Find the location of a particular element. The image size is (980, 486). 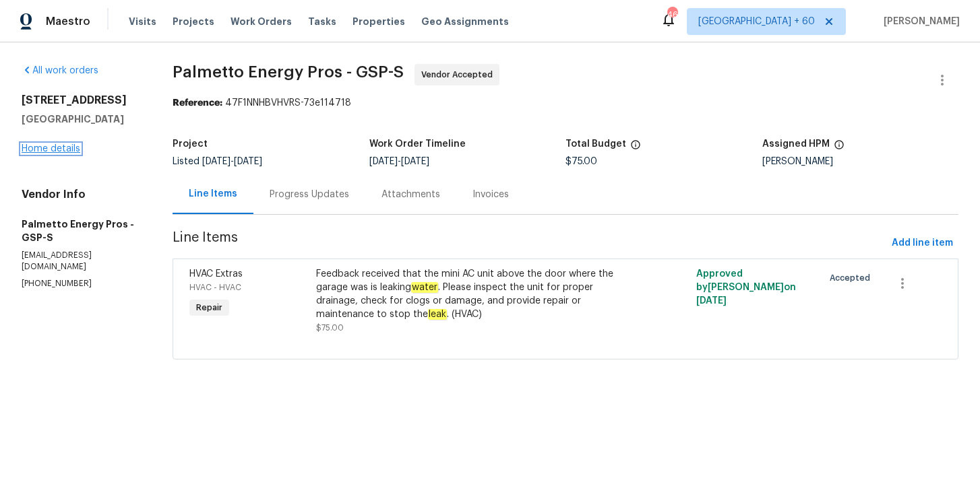

div: 460 is located at coordinates (672, 15).